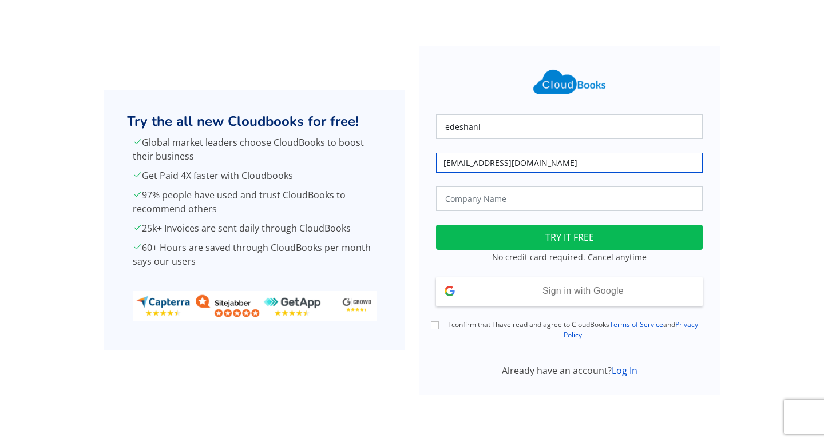 The image size is (824, 442). What do you see at coordinates (631, 330) in the screenshot?
I see `a: Privacy Policy` at bounding box center [631, 330].